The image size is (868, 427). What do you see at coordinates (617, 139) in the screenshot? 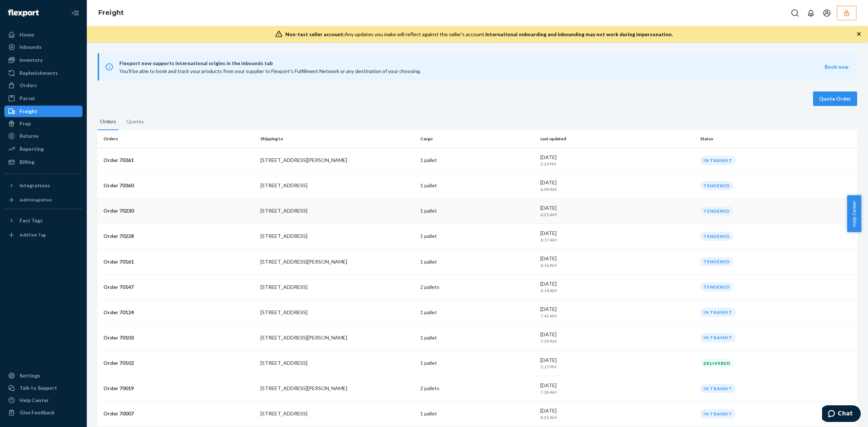
I see `th: Last updated` at bounding box center [617, 139].